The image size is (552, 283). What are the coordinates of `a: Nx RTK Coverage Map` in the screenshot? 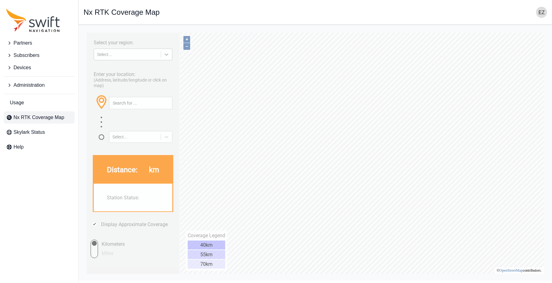 It's located at (39, 117).